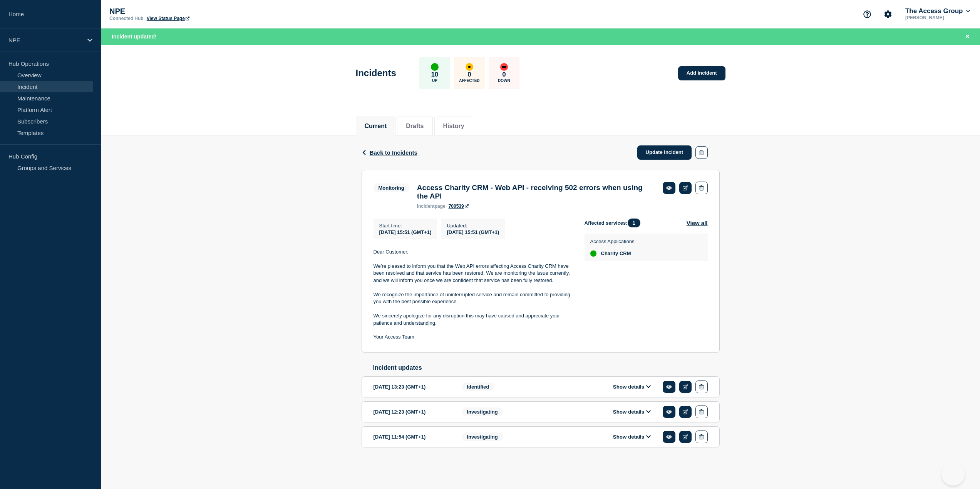 The width and height of the screenshot is (980, 489). I want to click on span: Monitoring, so click(391, 188).